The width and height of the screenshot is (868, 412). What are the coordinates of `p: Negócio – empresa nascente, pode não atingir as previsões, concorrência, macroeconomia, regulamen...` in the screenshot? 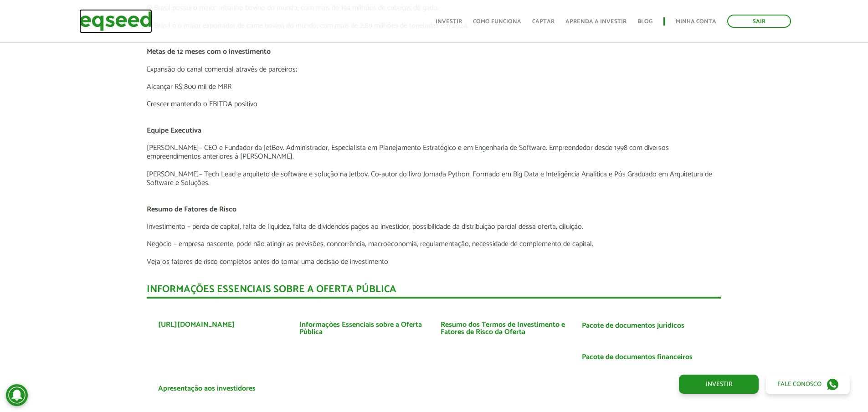 It's located at (434, 244).